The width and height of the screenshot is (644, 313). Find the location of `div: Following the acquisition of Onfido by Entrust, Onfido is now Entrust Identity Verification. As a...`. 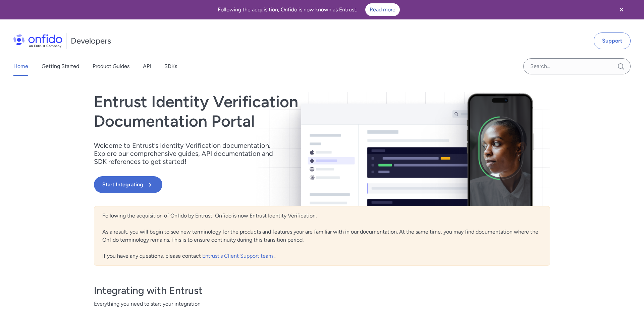

div: Following the acquisition of Onfido by Entrust, Onfido is now Entrust Identity Verification. As a... is located at coordinates (322, 236).